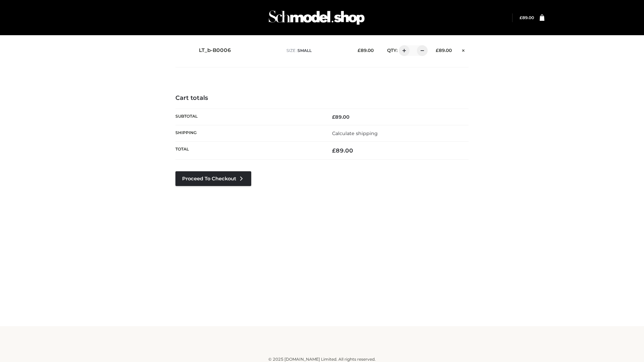 Image resolution: width=644 pixels, height=362 pixels. Describe the element at coordinates (355, 134) in the screenshot. I see `a: Calculate shipping` at that location.